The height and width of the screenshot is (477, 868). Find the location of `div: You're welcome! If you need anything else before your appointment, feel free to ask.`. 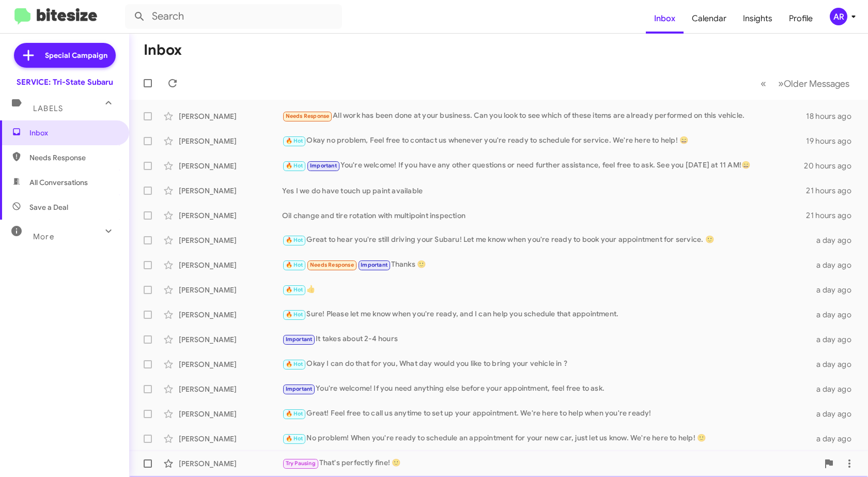

div: You're welcome! If you need anything else before your appointment, feel free to ask. is located at coordinates (547, 389).